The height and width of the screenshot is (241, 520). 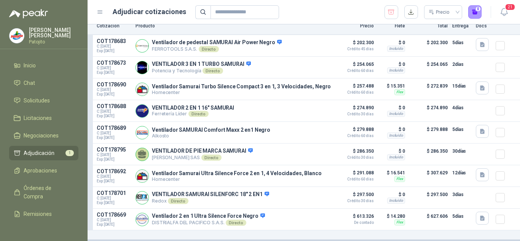 What do you see at coordinates (44, 170) in the screenshot?
I see `a: Aprobaciones` at bounding box center [44, 170].